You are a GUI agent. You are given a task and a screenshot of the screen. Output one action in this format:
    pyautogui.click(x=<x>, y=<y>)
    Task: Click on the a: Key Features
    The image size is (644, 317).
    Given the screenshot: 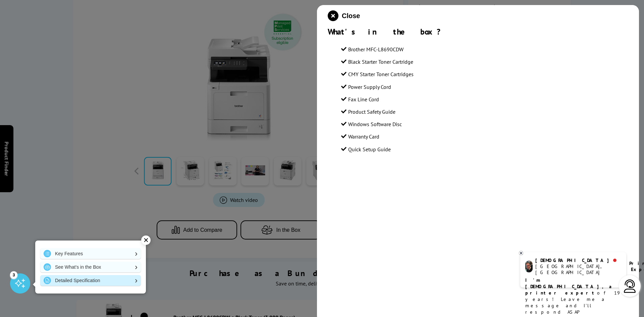 What is the action you would take?
    pyautogui.click(x=91, y=253)
    